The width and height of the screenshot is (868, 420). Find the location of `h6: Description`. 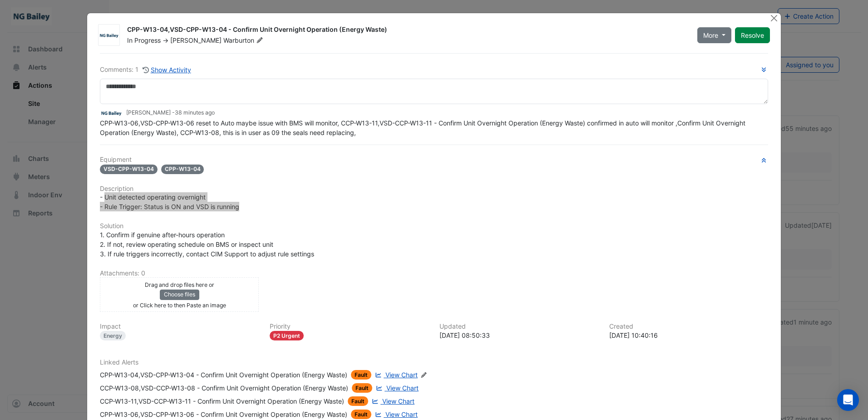

h6: Description is located at coordinates (434, 189).